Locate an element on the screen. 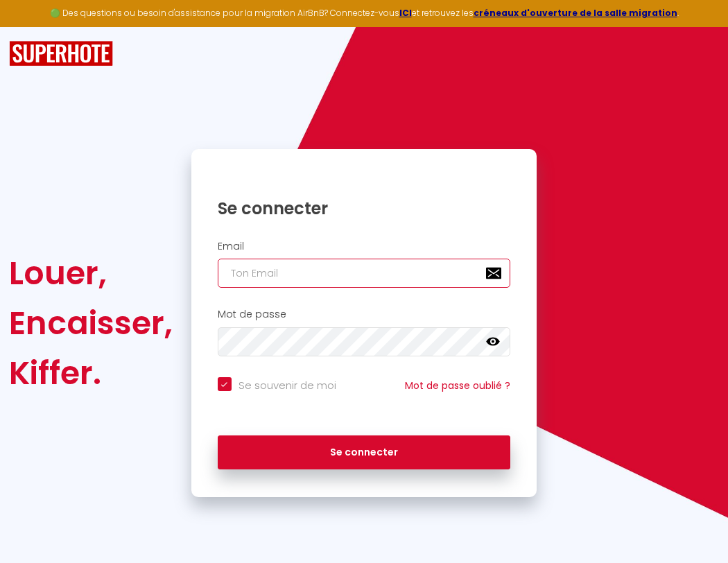 This screenshot has height=563, width=728. div: Encaisser, is located at coordinates (91, 323).